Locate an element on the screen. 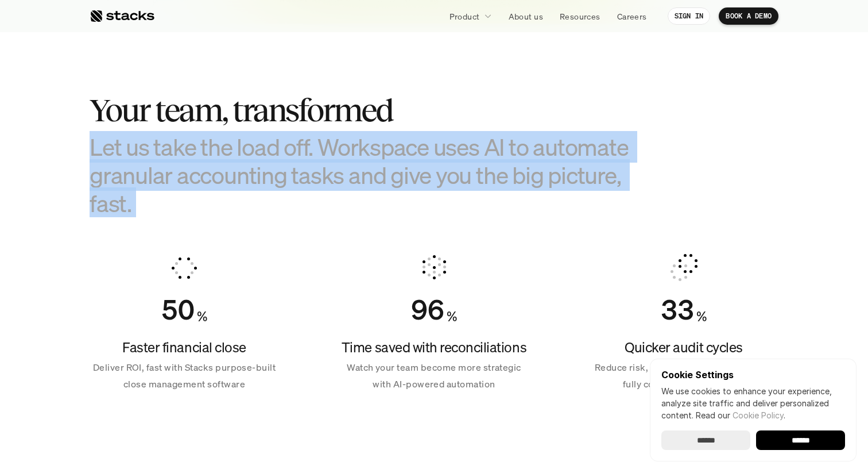 Image resolution: width=868 pixels, height=473 pixels. p: Cookie Settings is located at coordinates (753, 374).